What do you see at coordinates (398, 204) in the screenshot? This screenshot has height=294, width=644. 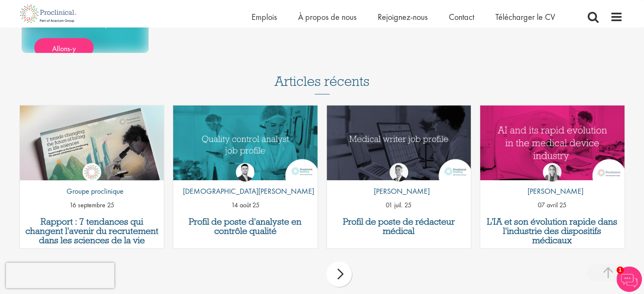 I see `font: 01 juil. 25` at bounding box center [398, 204].